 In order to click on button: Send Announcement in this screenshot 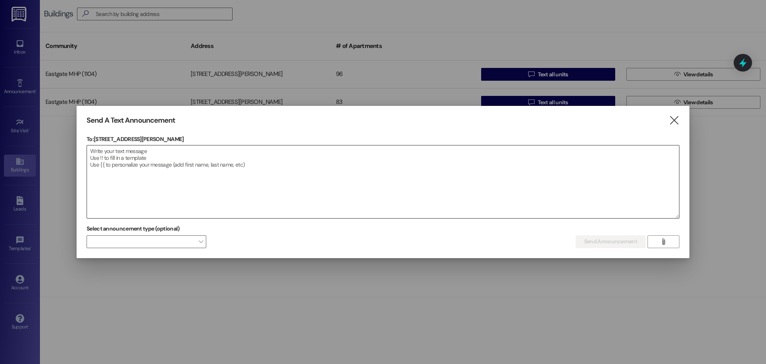, I will do `click(611, 241)`.